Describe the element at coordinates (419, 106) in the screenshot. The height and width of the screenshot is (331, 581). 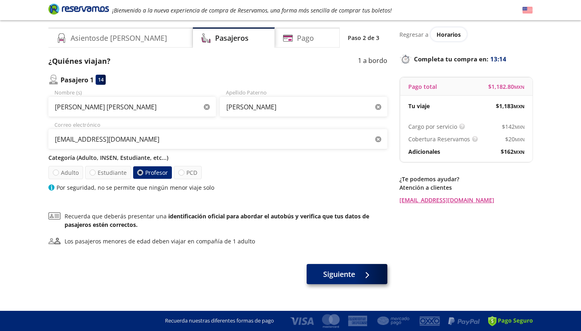
I see `p: Tu viaje` at that location.